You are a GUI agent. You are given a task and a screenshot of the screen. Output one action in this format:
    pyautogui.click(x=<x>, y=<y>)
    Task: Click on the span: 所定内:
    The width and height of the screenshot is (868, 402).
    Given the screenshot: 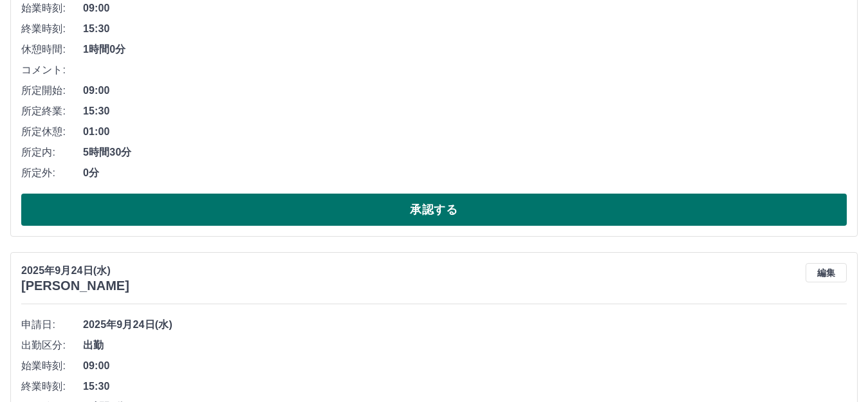 What is the action you would take?
    pyautogui.click(x=52, y=152)
    